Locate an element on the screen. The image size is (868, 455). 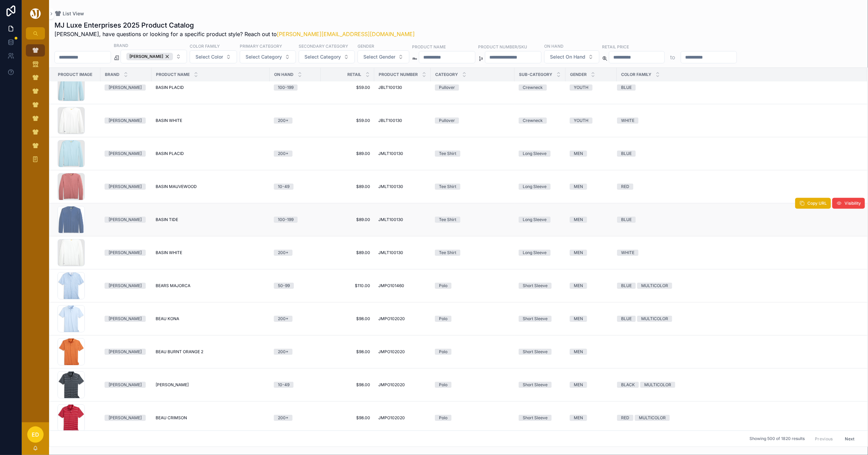
a: RED is located at coordinates (737, 186).